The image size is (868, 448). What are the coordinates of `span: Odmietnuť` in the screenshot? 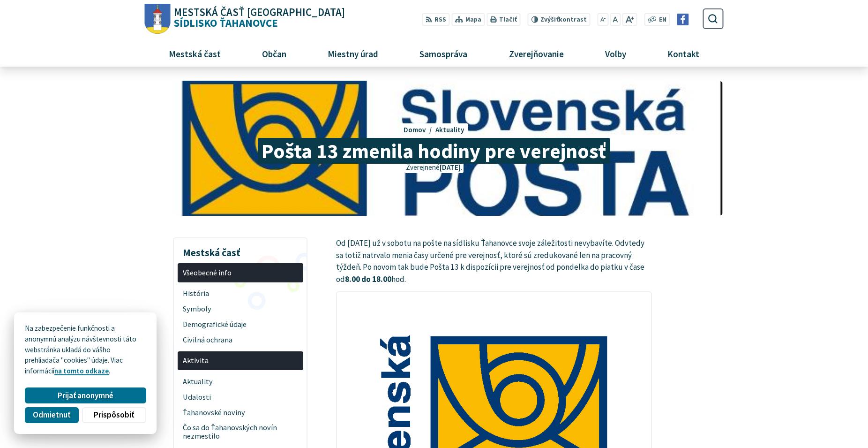 It's located at (52, 415).